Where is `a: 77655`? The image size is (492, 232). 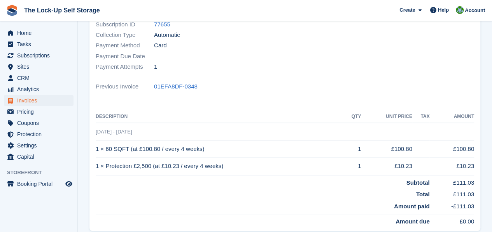
a: 77655 is located at coordinates (162, 24).